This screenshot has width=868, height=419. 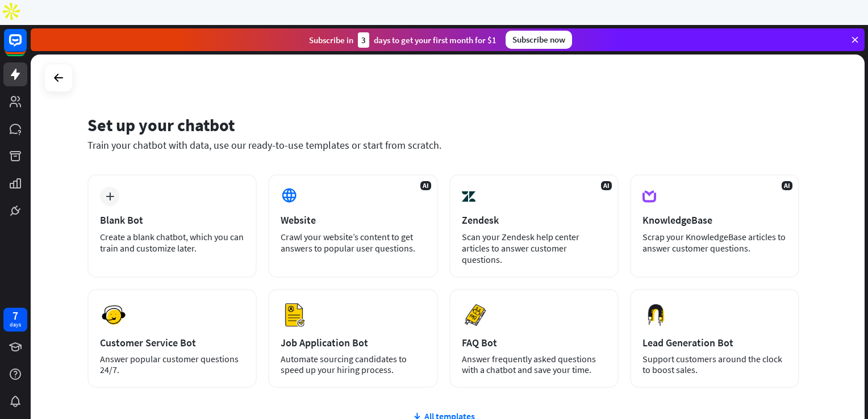 I want to click on div: Scan your Zendesk help center articles to answer customer questions., so click(x=534, y=248).